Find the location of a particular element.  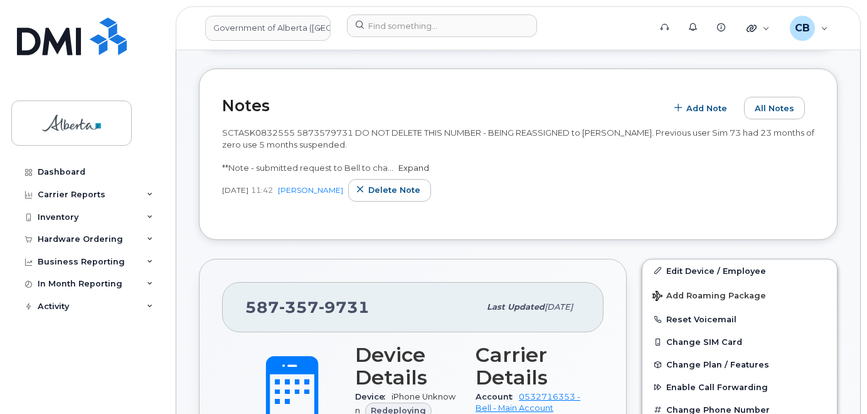

a: Expand is located at coordinates (414, 168).